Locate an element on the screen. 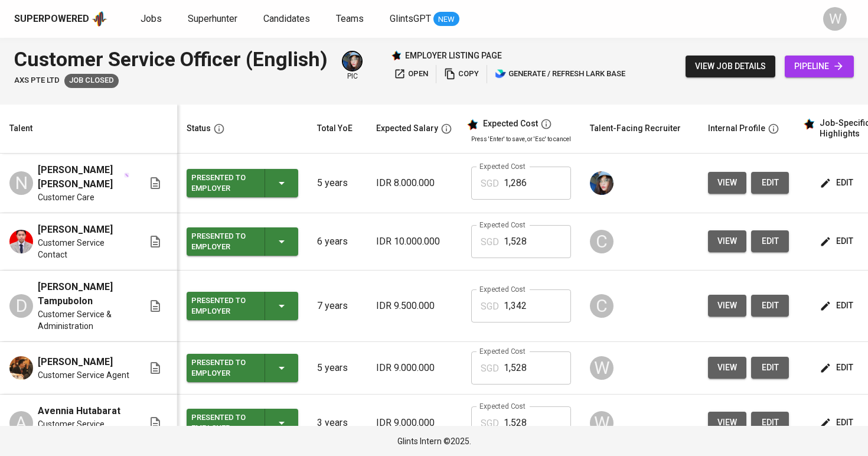 This screenshot has height=456, width=868. div: Client has not responded > 14 days, Slow response from client is located at coordinates (91, 81).